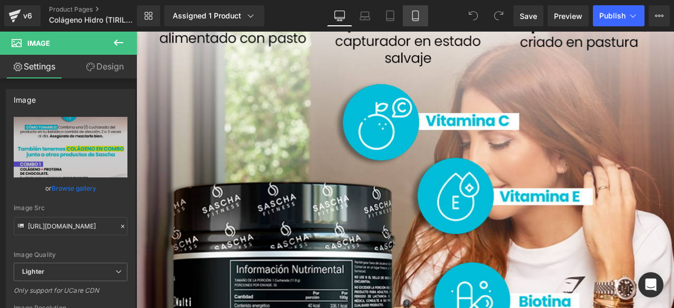  What do you see at coordinates (22, 16) in the screenshot?
I see `a: v6` at bounding box center [22, 16].